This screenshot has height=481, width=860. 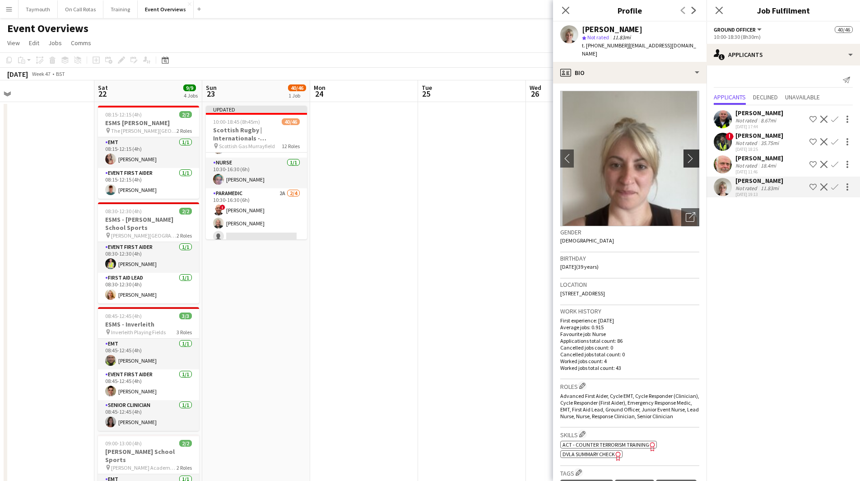 What do you see at coordinates (630, 311) in the screenshot?
I see `h3: Work history` at bounding box center [630, 311].